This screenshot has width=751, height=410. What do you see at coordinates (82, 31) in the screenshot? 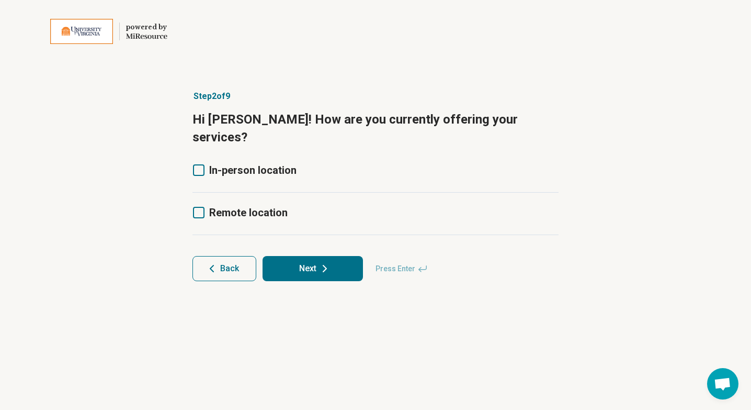
I see `img: University of Virginia` at bounding box center [82, 31].